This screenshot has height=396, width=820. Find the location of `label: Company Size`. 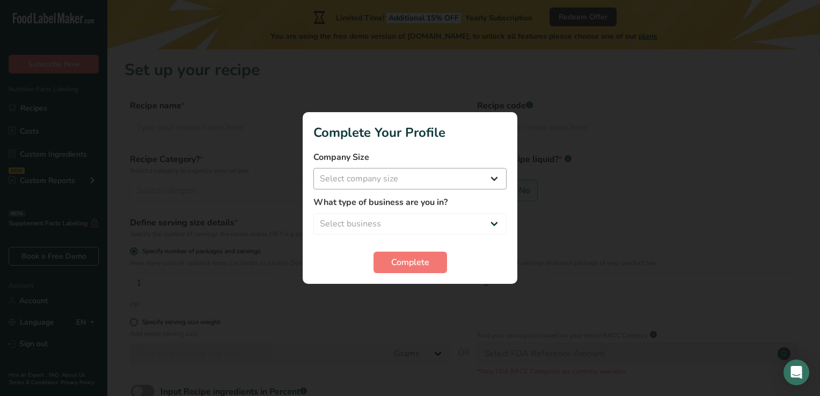

label: Company Size is located at coordinates (410, 157).